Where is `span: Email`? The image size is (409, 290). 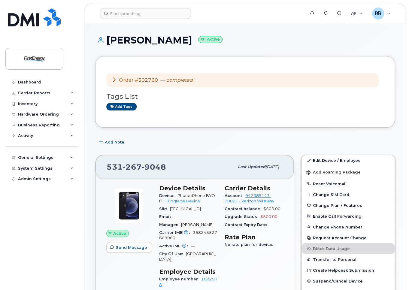 span: Email is located at coordinates (167, 217).